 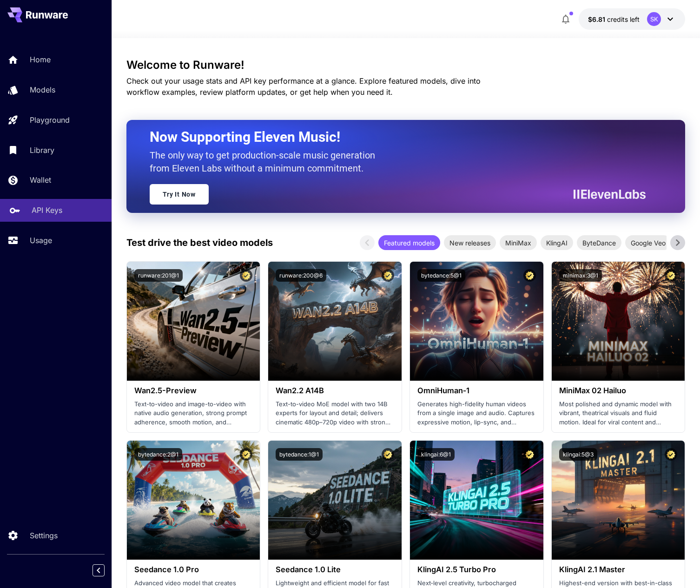 What do you see at coordinates (518, 243) in the screenshot?
I see `span: MiniMax` at bounding box center [518, 243].